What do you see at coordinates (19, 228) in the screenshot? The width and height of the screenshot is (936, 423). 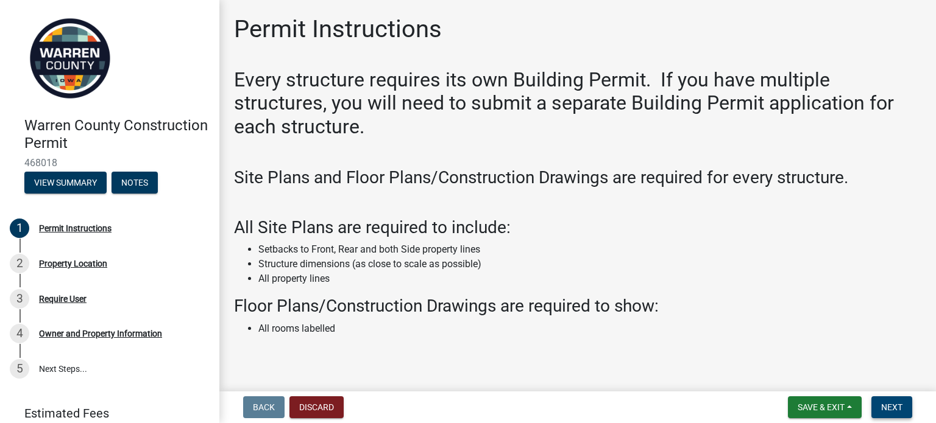 I see `div: 1` at bounding box center [19, 228].